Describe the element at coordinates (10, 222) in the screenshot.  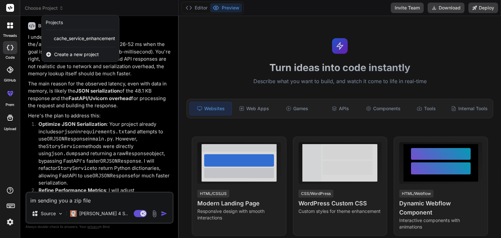
I see `img: settings` at that location.